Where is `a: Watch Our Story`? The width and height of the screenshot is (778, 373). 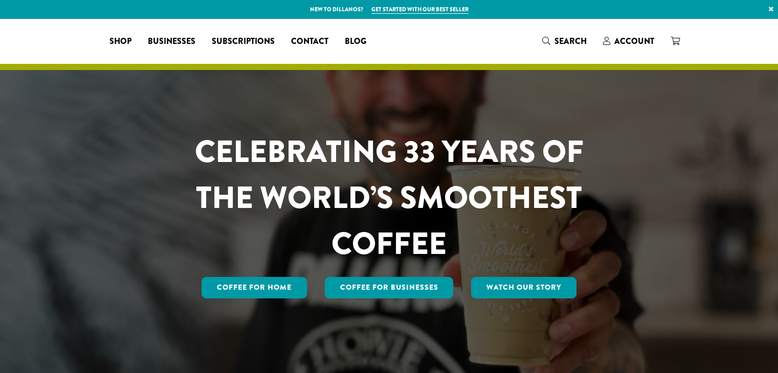 a: Watch Our Story is located at coordinates (524, 288).